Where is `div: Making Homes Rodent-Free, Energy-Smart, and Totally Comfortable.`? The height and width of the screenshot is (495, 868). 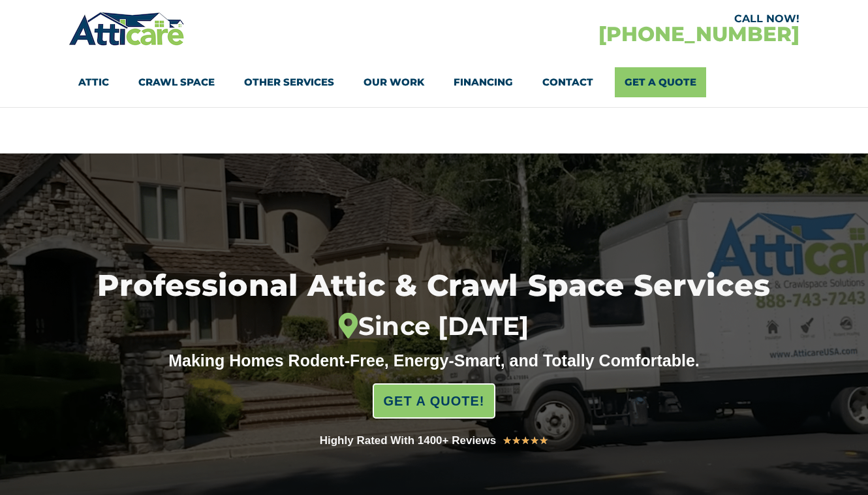 div: Making Homes Rodent-Free, Energy-Smart, and Totally Comfortable. is located at coordinates (434, 361).